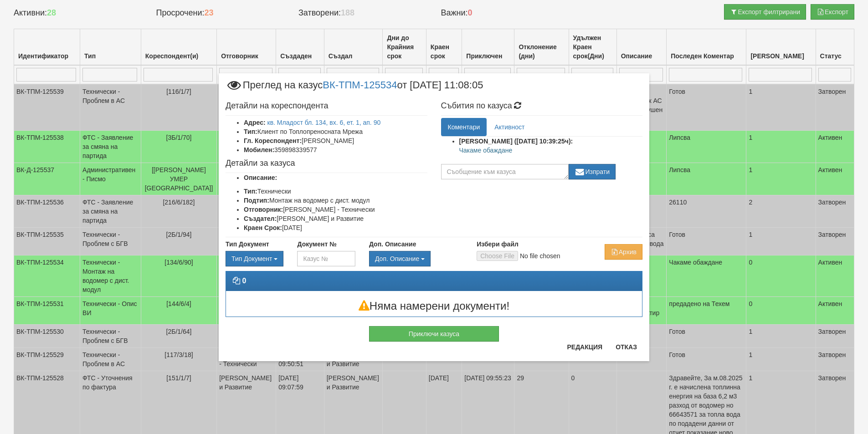 The width and height of the screenshot is (868, 434). Describe the element at coordinates (585, 347) in the screenshot. I see `button: Редакция` at that location.